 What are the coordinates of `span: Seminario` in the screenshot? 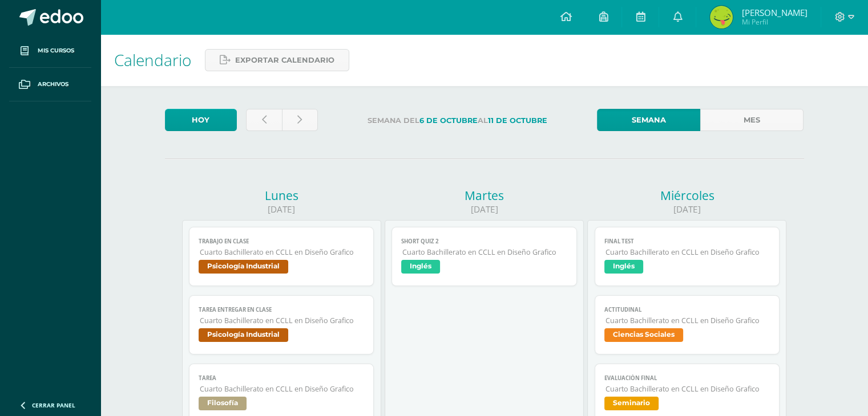 It's located at (631, 403).